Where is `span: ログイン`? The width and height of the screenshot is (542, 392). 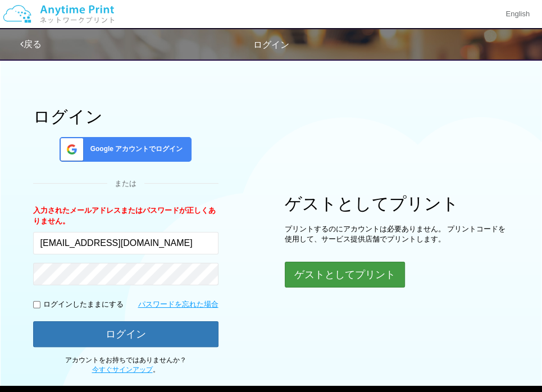
span: ログイン is located at coordinates (271, 44).